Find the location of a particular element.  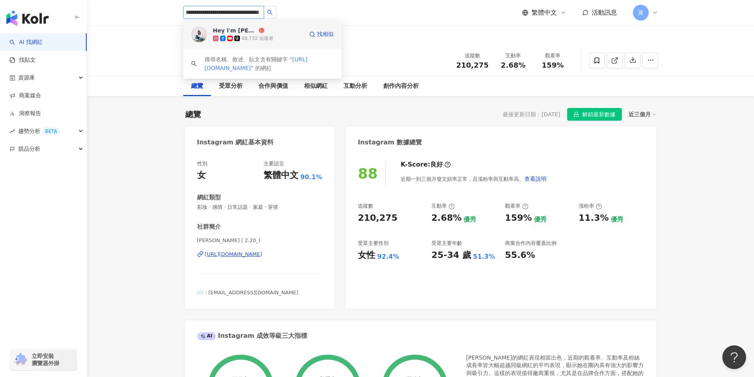

span: 趨勢分析 is located at coordinates (39, 131).